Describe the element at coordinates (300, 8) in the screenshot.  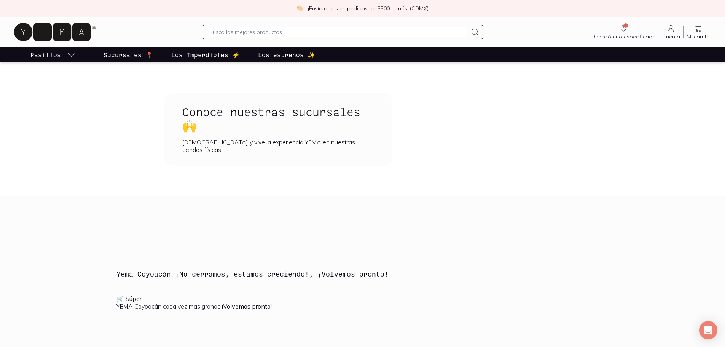
I see `img: check` at that location.